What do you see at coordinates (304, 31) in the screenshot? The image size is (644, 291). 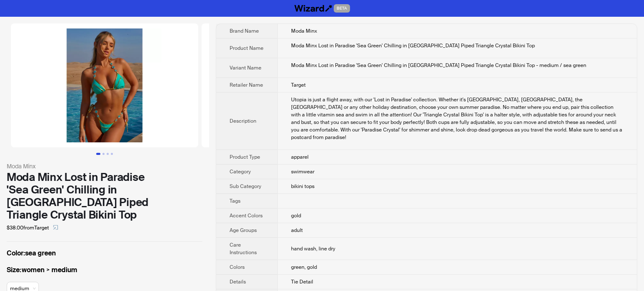 I see `span: Moda Minx` at bounding box center [304, 31].